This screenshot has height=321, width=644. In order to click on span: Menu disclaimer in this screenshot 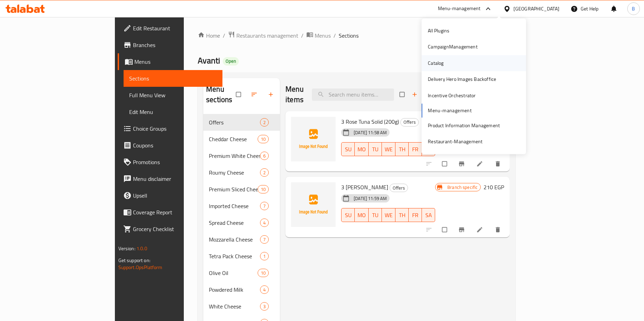, I will do `click(175, 178)`.